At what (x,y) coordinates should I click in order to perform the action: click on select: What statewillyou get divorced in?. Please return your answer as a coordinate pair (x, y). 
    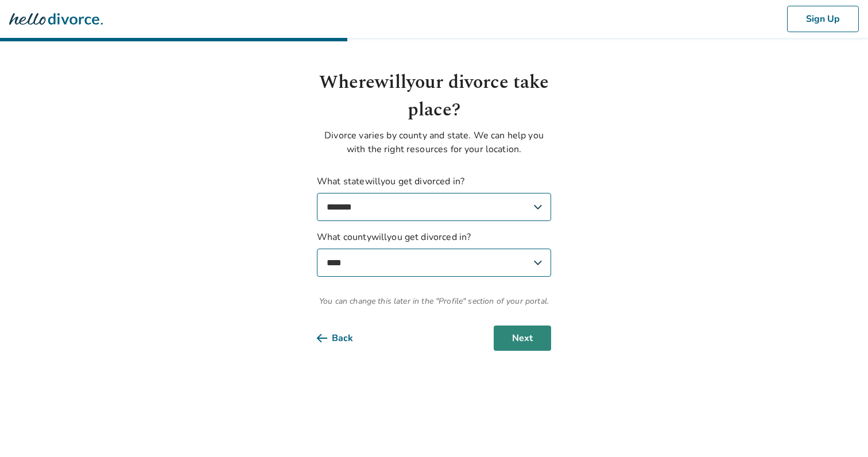
    Looking at the image, I should click on (434, 207).